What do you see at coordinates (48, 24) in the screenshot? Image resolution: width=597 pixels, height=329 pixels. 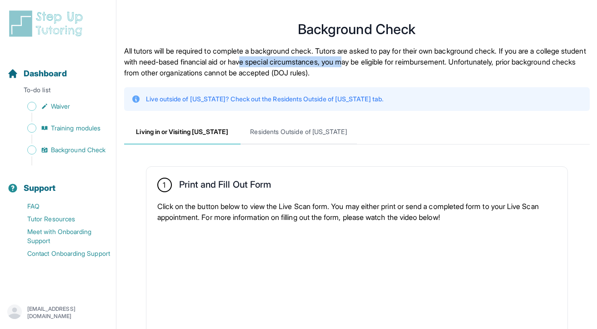 I see `img: logo` at bounding box center [48, 24].